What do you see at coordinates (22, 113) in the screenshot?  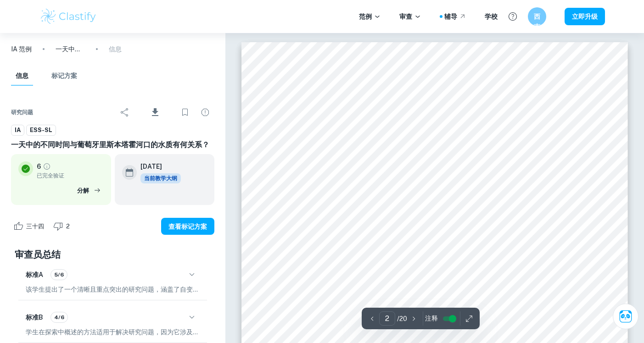 I see `font: 研究问题` at bounding box center [22, 113].